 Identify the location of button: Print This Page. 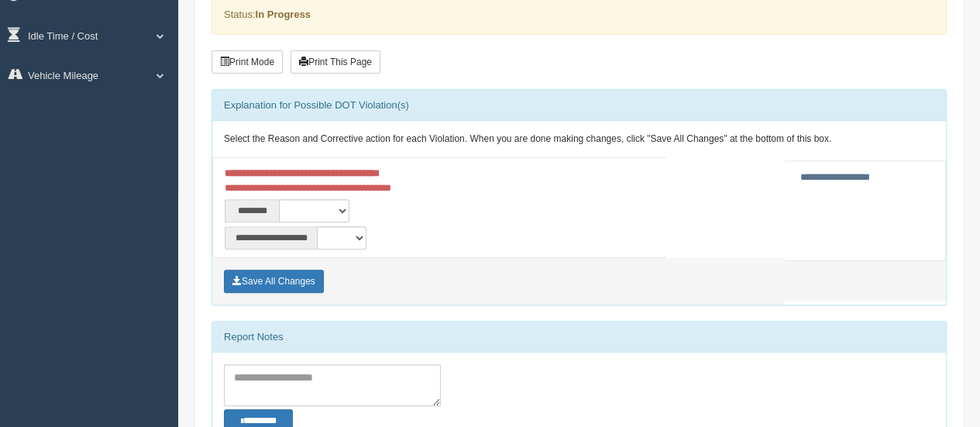
(336, 62).